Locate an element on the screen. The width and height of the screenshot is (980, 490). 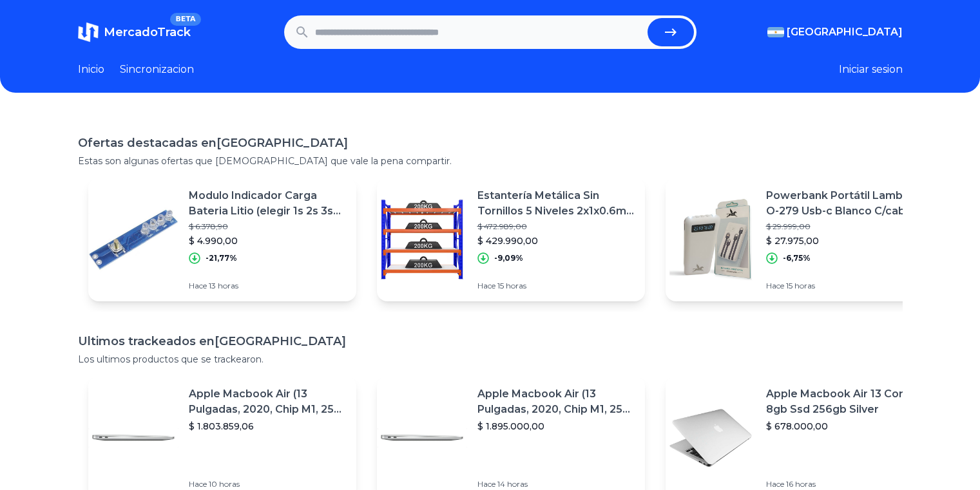
p: -6,75% is located at coordinates (796, 259).